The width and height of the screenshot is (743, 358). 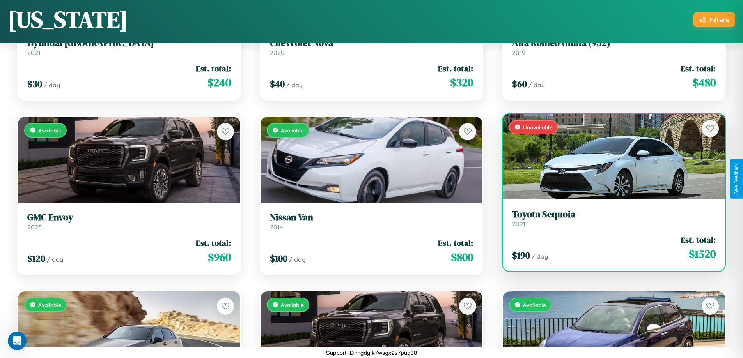 I want to click on h3: Nissan Van, so click(x=372, y=218).